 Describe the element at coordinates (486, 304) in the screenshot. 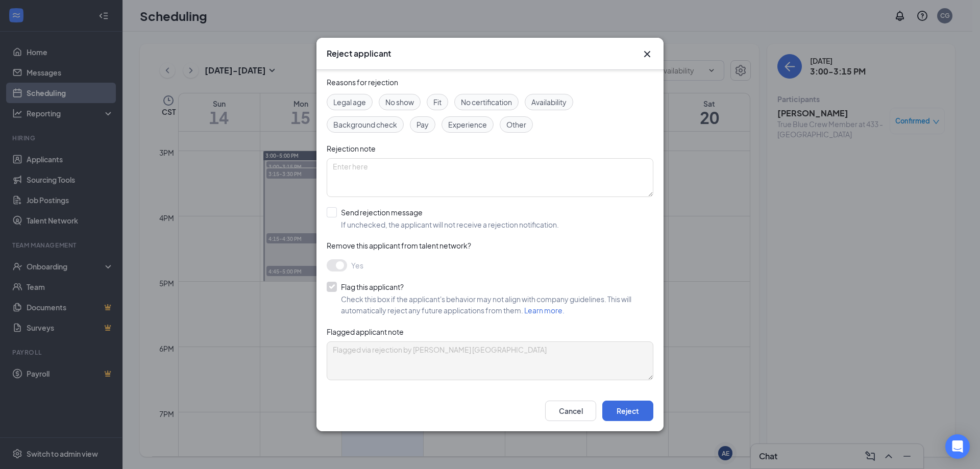

I see `span: Check this box if the applicant's behavior may not align with company guidelines. This will autom...` at that location.